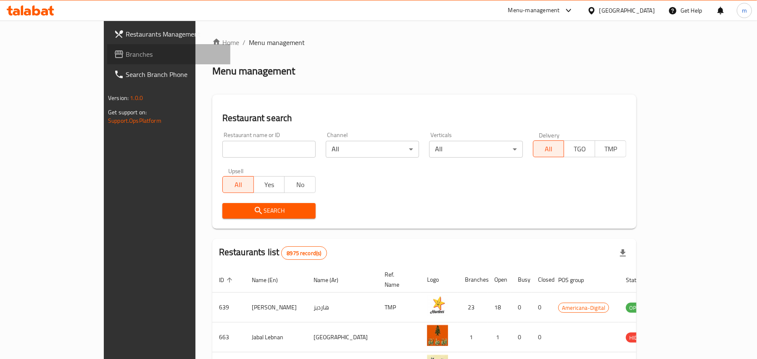  What do you see at coordinates (342, 307) in the screenshot?
I see `td: هارديز` at bounding box center [342, 307].